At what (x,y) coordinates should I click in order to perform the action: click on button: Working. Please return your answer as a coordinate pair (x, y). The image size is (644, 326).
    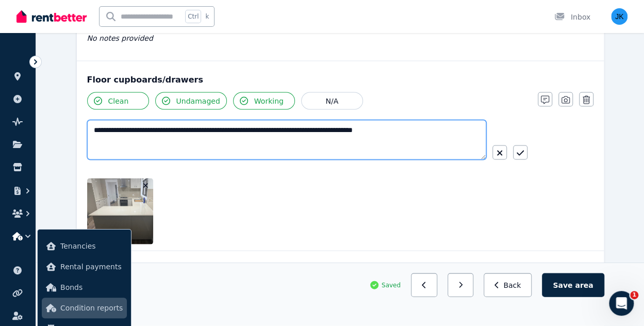
    Looking at the image, I should click on (264, 101).